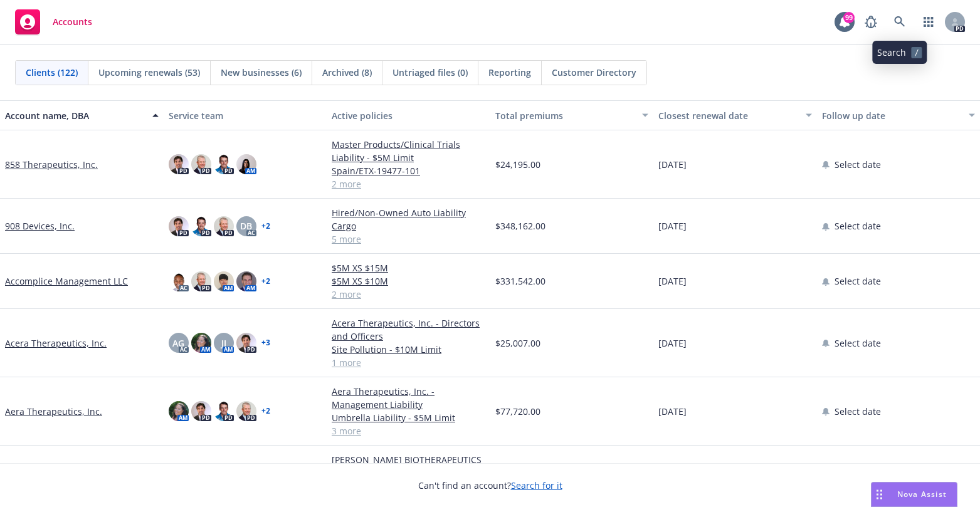  What do you see at coordinates (879, 495) in the screenshot?
I see `div: Drag to move` at bounding box center [879, 495].